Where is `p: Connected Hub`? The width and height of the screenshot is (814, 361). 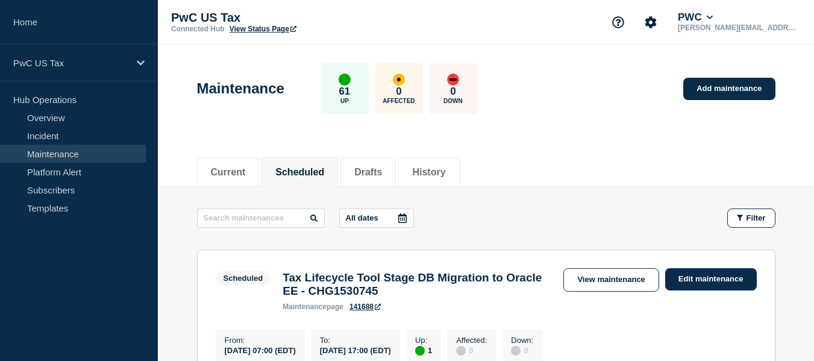
p: Connected Hub is located at coordinates (198, 29).